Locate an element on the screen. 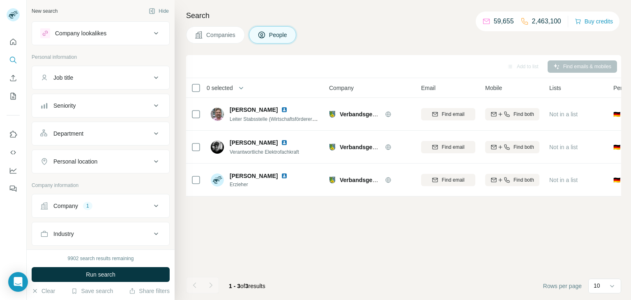 This screenshot has height=300, width=631. div: 1 is located at coordinates (87, 206).